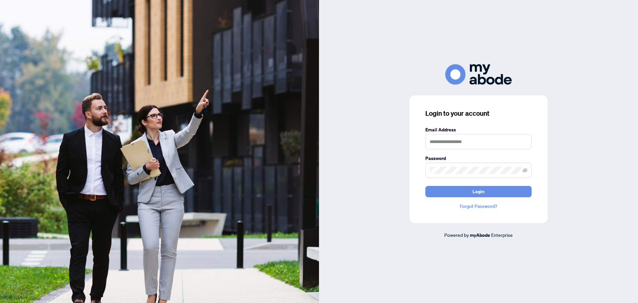  What do you see at coordinates (478, 113) in the screenshot?
I see `h3: Login to your account` at bounding box center [478, 113].